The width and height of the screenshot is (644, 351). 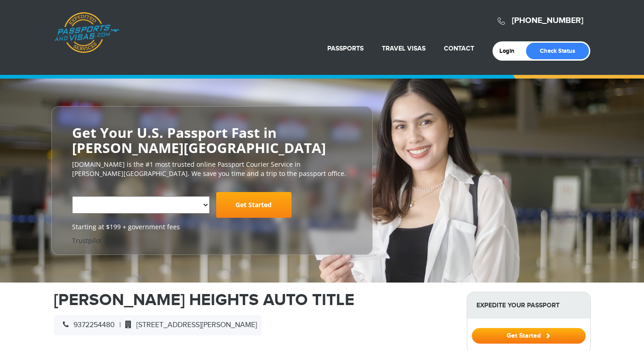 What do you see at coordinates (529, 336) in the screenshot?
I see `button: Get Started` at bounding box center [529, 336].